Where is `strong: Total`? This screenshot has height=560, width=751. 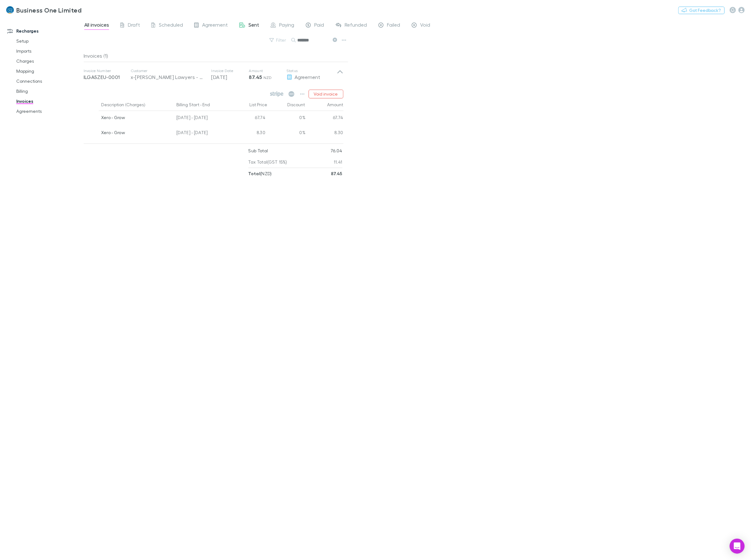 strong: Total is located at coordinates (254, 173).